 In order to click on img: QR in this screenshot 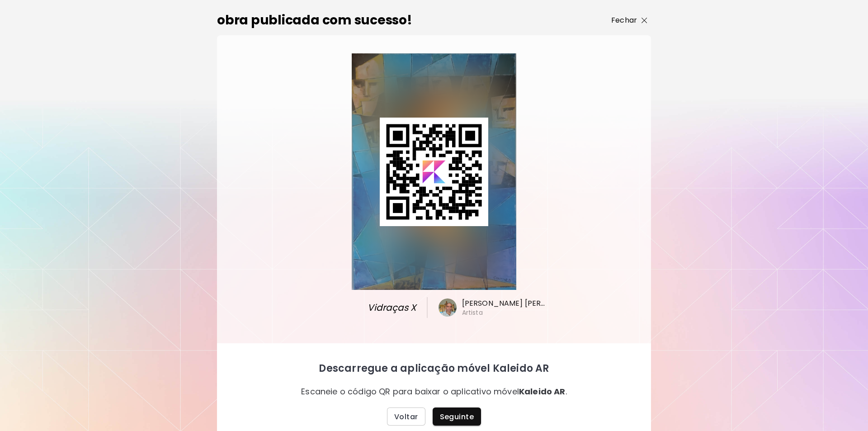, I will do `click(434, 172)`.